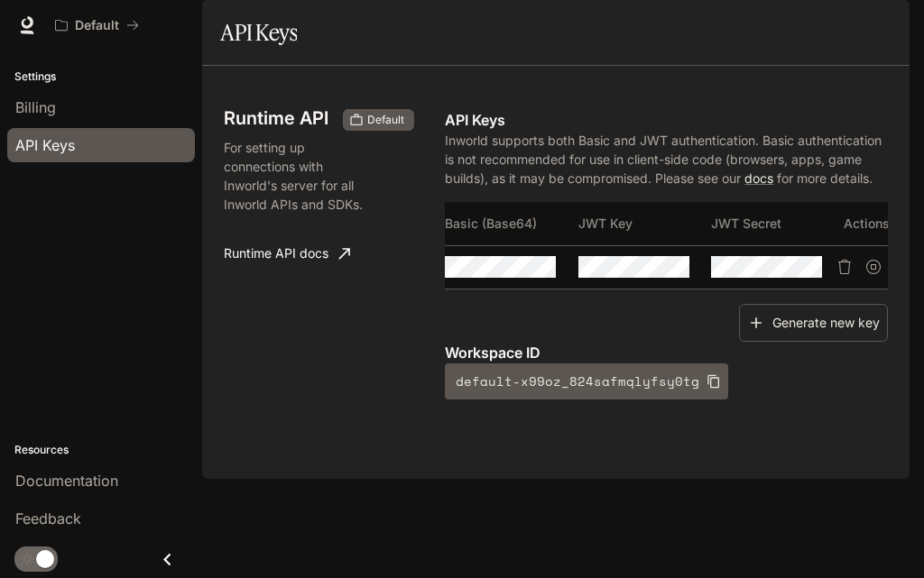  I want to click on a: docs, so click(759, 178).